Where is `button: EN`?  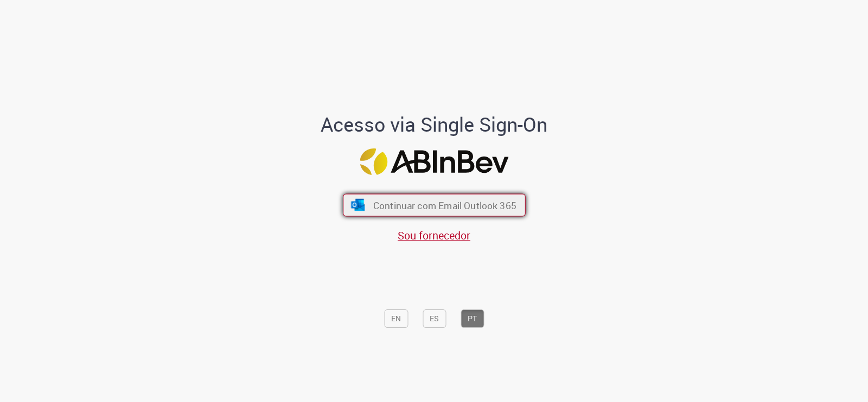
button: EN is located at coordinates (396, 319).